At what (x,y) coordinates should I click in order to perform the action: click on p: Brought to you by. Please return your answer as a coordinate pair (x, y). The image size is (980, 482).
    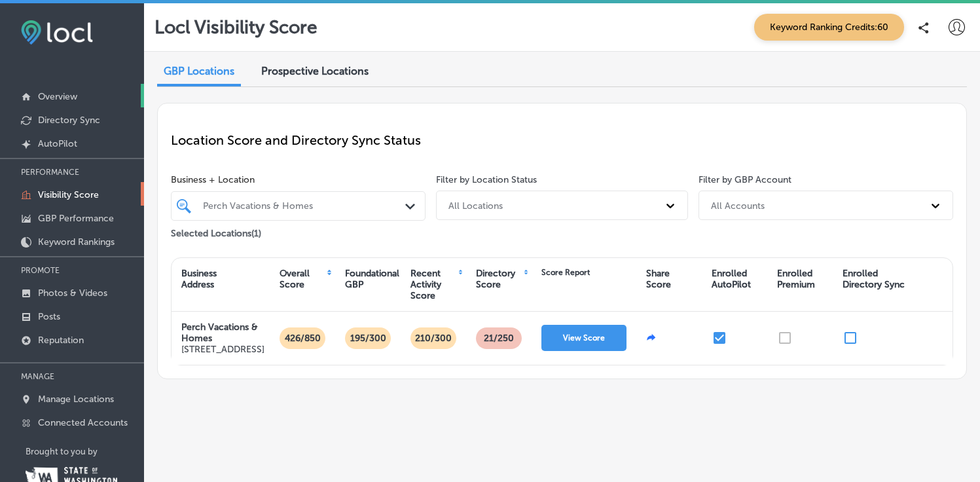
    Looking at the image, I should click on (85, 451).